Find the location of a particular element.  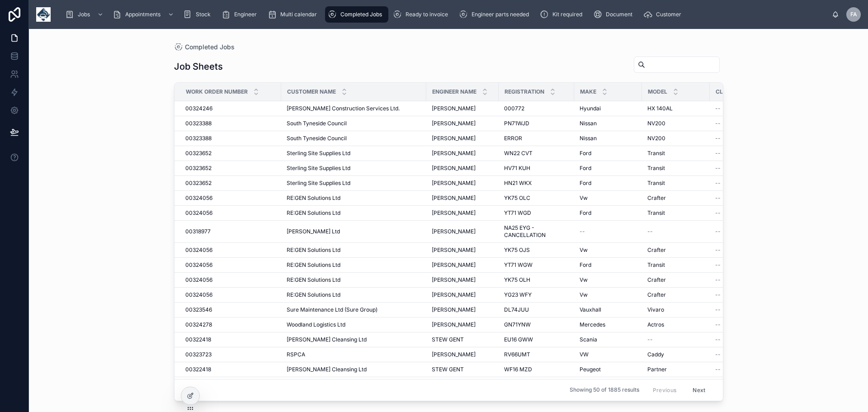

span: WF16 MZD is located at coordinates (518, 369).